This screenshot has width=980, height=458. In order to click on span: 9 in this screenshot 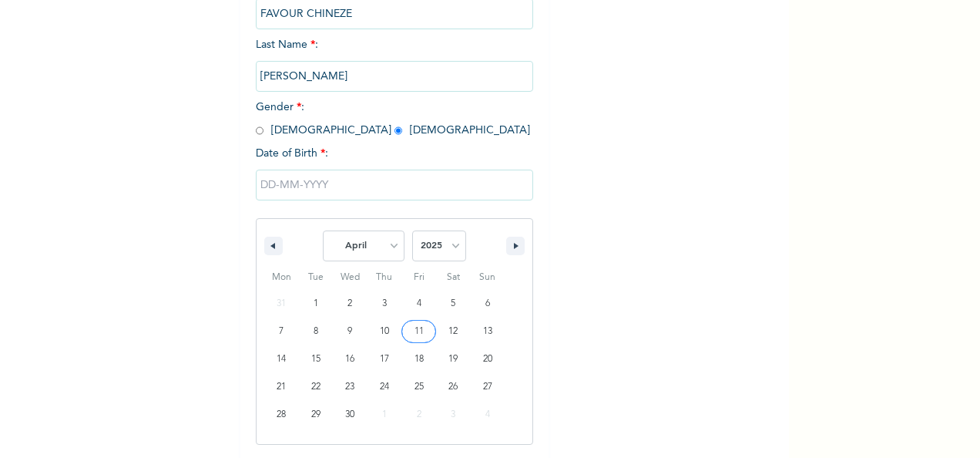, I will do `click(350, 331)`.